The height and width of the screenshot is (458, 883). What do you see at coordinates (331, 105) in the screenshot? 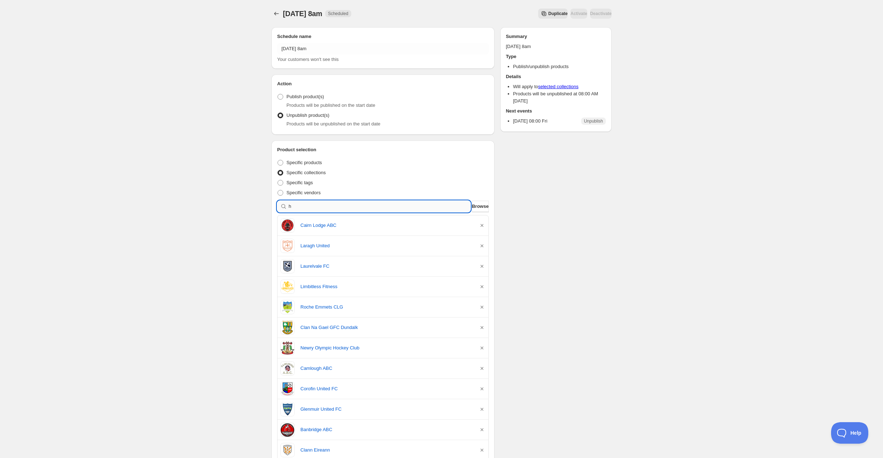
I see `span: Products will be published on the start date` at bounding box center [331, 105].